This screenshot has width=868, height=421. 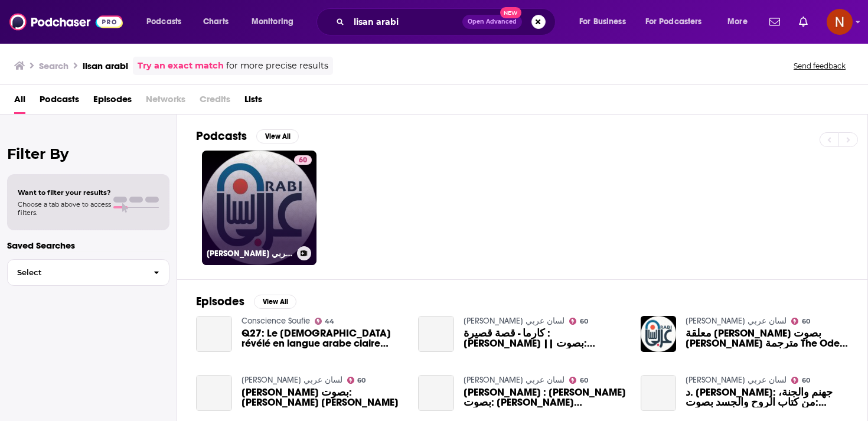 What do you see at coordinates (738, 22) in the screenshot?
I see `span: More` at bounding box center [738, 22].